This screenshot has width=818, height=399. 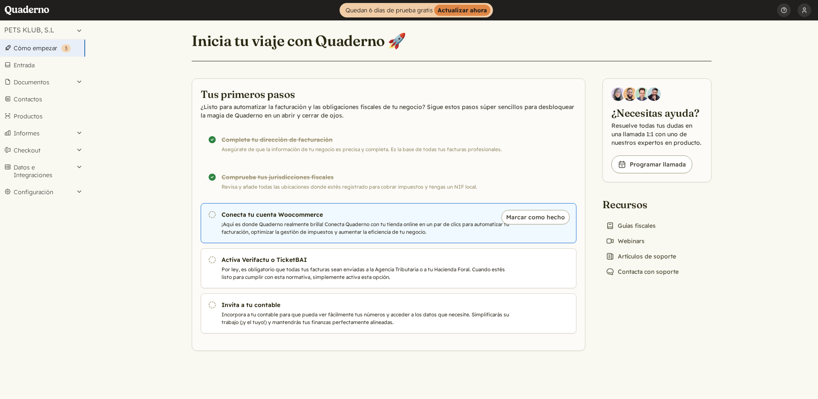 What do you see at coordinates (652, 164) in the screenshot?
I see `a: Programar llamada` at bounding box center [652, 164].